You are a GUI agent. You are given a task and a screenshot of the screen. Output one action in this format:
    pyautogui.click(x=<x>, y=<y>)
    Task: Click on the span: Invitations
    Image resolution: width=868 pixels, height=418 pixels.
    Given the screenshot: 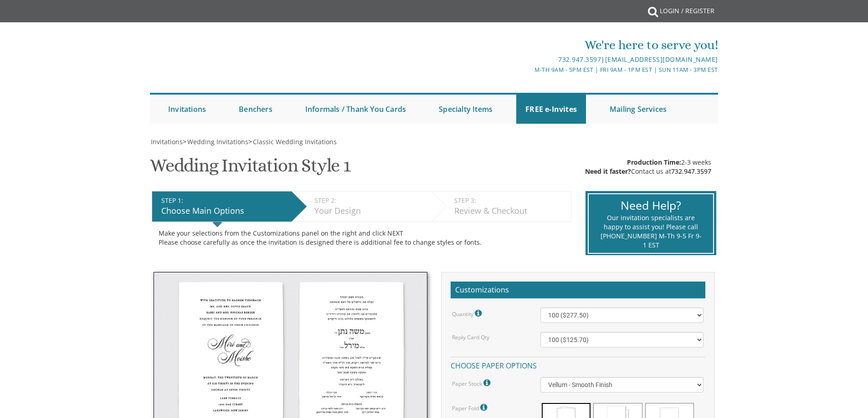 What is the action you would take?
    pyautogui.click(x=166, y=141)
    